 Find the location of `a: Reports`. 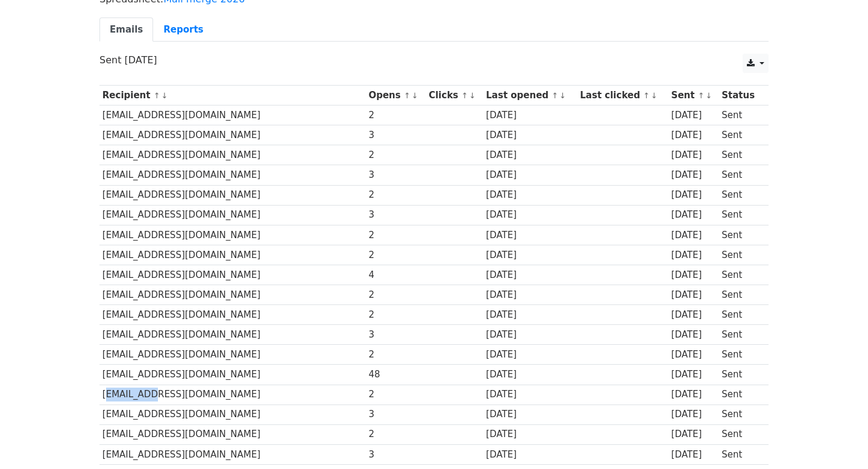

a: Reports is located at coordinates (183, 29).